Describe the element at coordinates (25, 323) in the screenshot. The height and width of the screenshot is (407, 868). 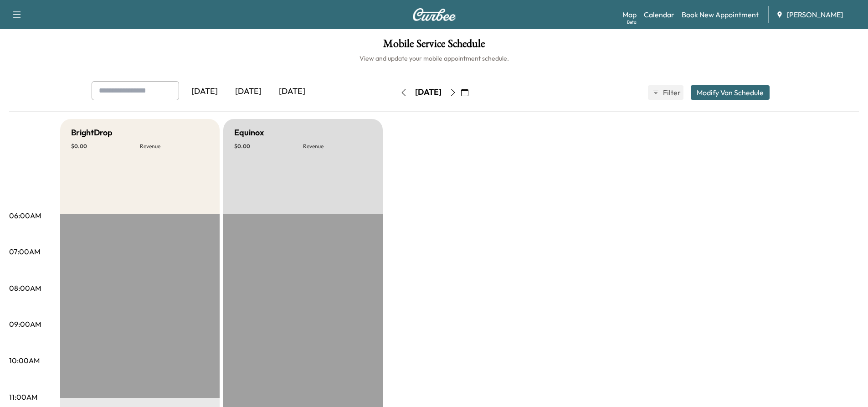
I see `p: 09:00AM` at that location.